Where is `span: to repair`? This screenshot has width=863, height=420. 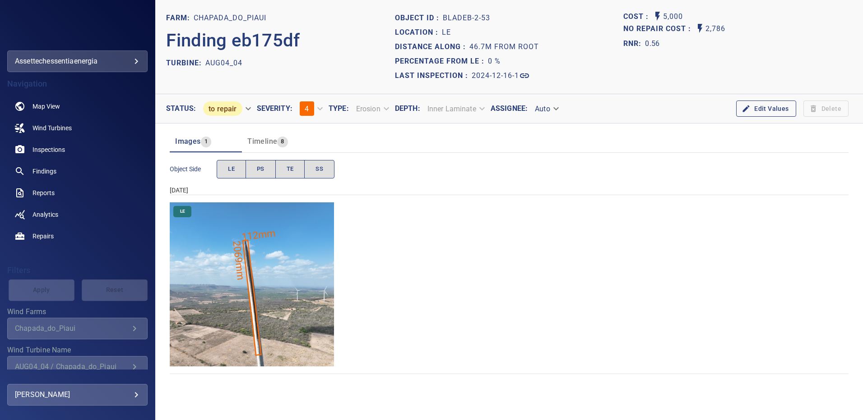
span: to repair is located at coordinates (222, 109).